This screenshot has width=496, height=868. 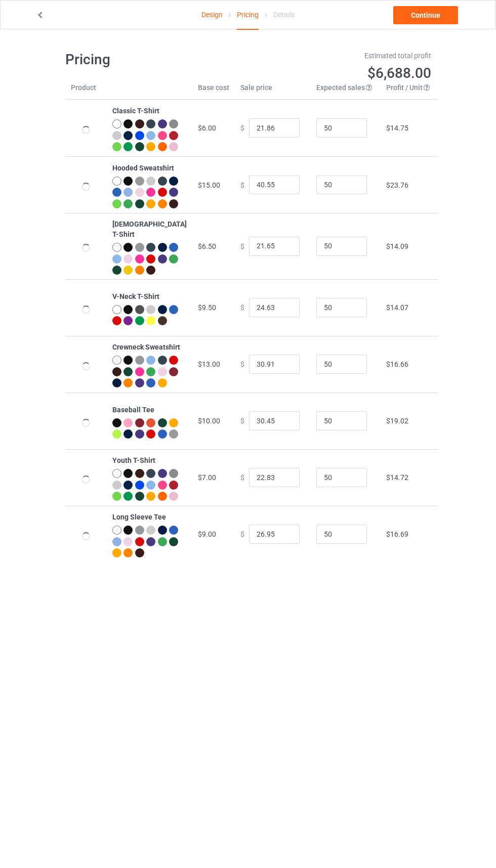 I want to click on span: $10.00, so click(x=209, y=421).